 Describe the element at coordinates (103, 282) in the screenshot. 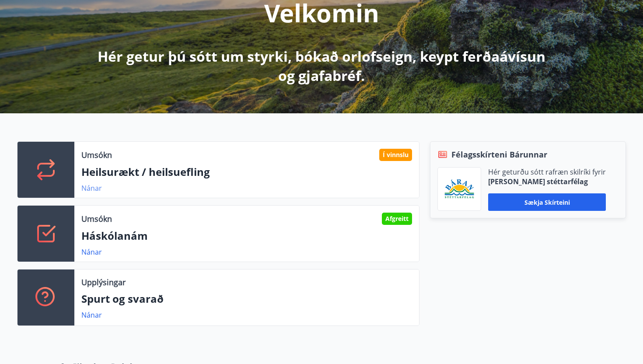

I see `p: Upplýsingar` at that location.